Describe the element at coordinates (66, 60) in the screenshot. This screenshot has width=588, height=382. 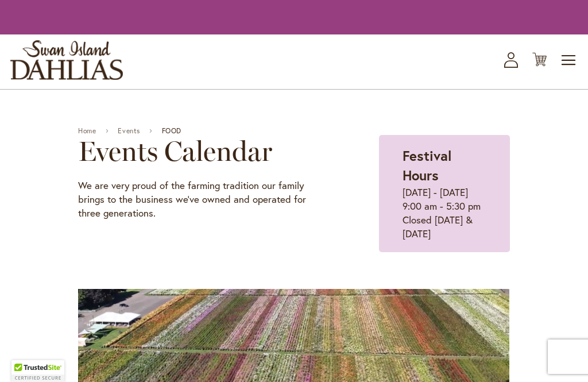
I see `a: store logo` at that location.